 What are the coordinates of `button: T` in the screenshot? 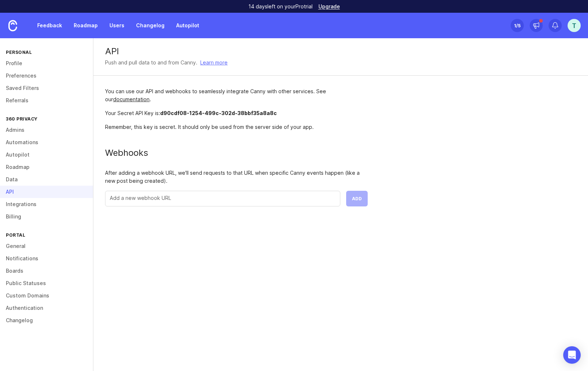 It's located at (574, 25).